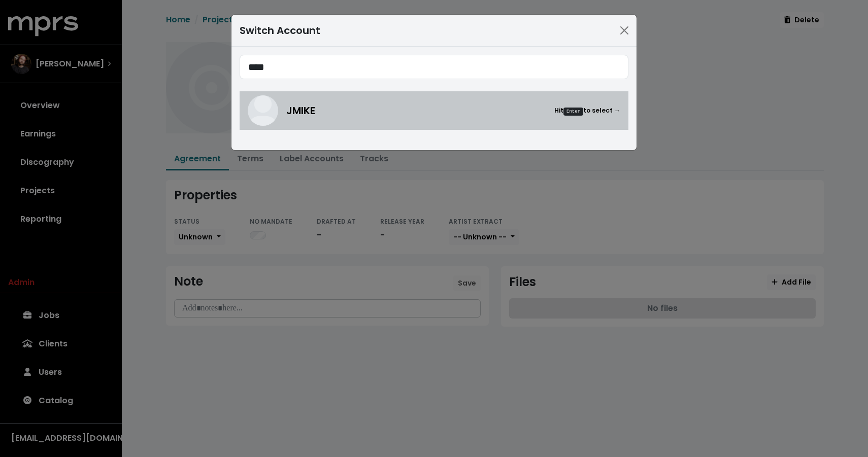 This screenshot has width=868, height=457. What do you see at coordinates (434, 67) in the screenshot?
I see `input: Search accounts` at bounding box center [434, 67].